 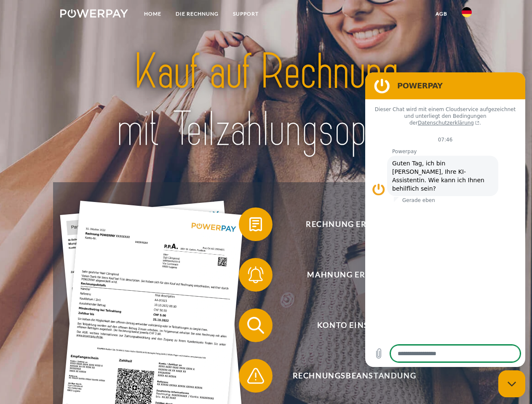 I want to click on img: title-powerpay_de.svg, so click(x=266, y=101).